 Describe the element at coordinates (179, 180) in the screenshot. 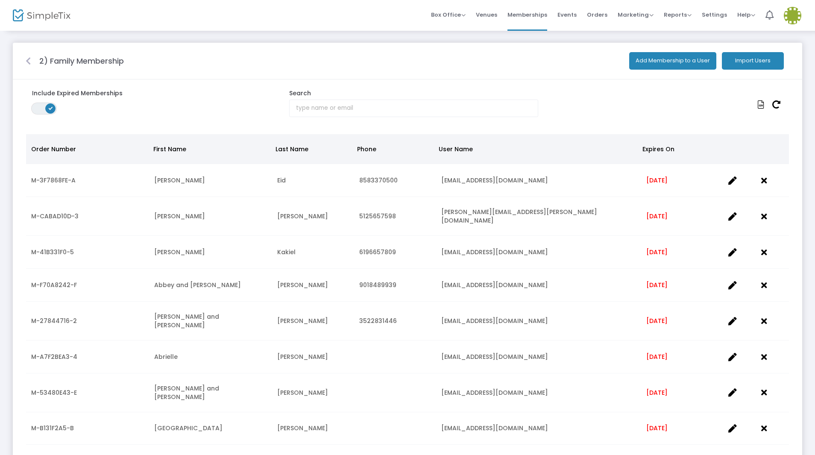

I see `span: A. Amin` at that location.